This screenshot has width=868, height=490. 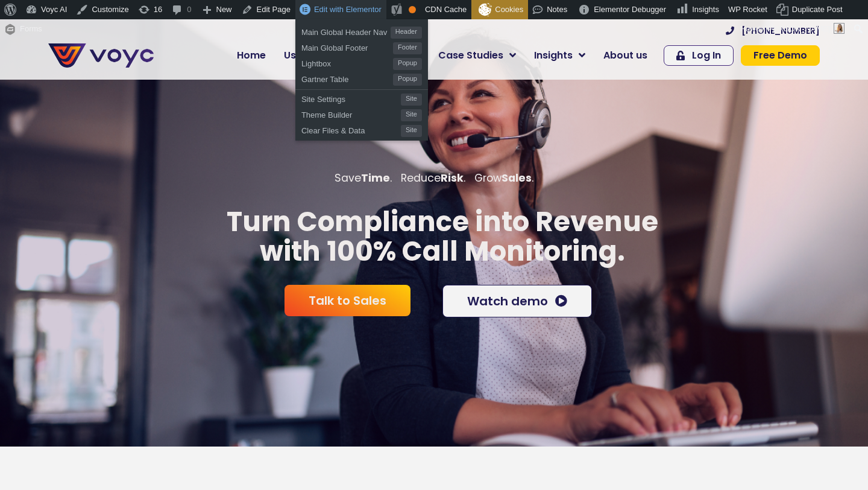 I want to click on span: Footer, so click(x=408, y=48).